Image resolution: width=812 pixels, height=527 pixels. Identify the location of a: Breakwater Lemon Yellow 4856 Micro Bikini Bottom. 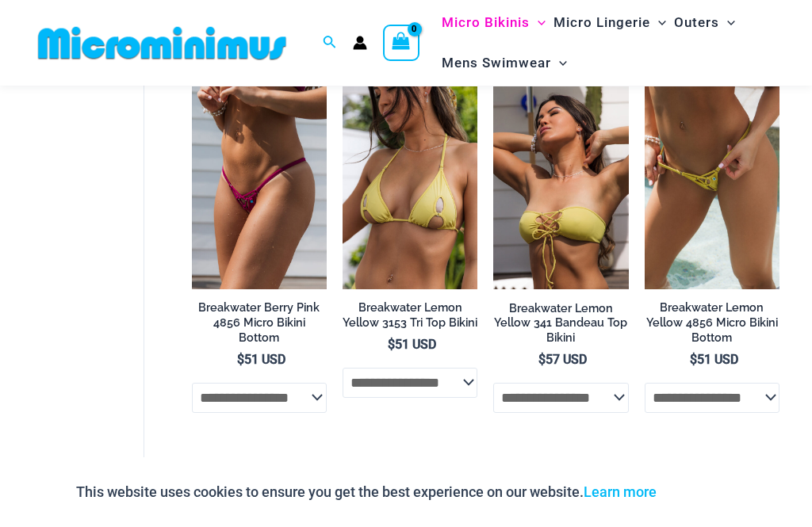
(712, 325).